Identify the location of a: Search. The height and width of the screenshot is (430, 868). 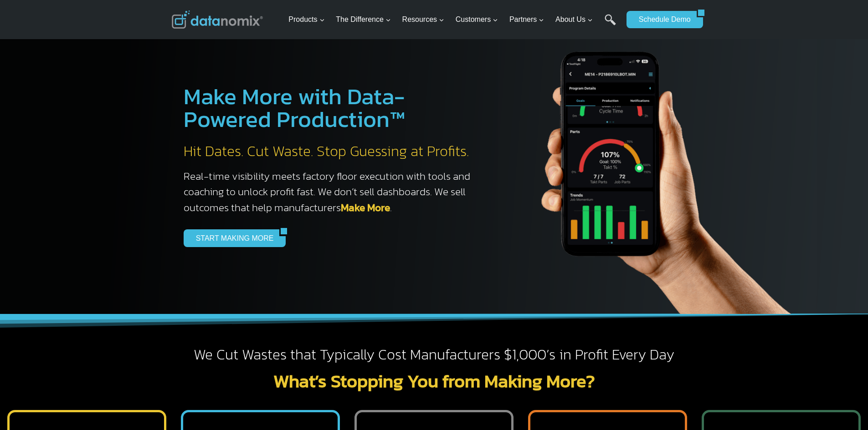
(610, 24).